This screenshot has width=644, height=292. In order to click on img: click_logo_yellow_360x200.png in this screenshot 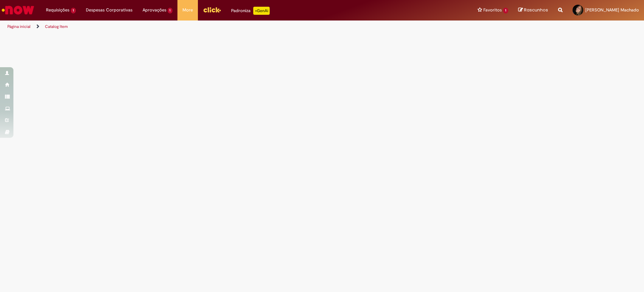, I will do `click(212, 9)`.